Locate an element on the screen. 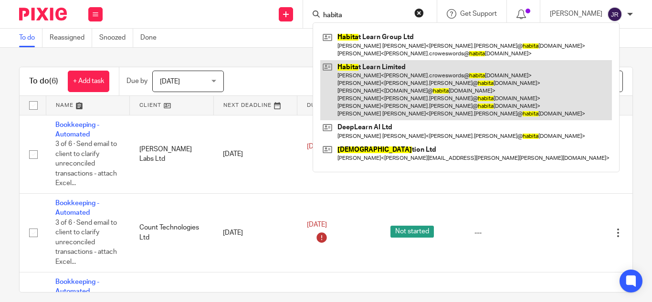 The height and width of the screenshot is (302, 652). p: Due by is located at coordinates (137, 81).